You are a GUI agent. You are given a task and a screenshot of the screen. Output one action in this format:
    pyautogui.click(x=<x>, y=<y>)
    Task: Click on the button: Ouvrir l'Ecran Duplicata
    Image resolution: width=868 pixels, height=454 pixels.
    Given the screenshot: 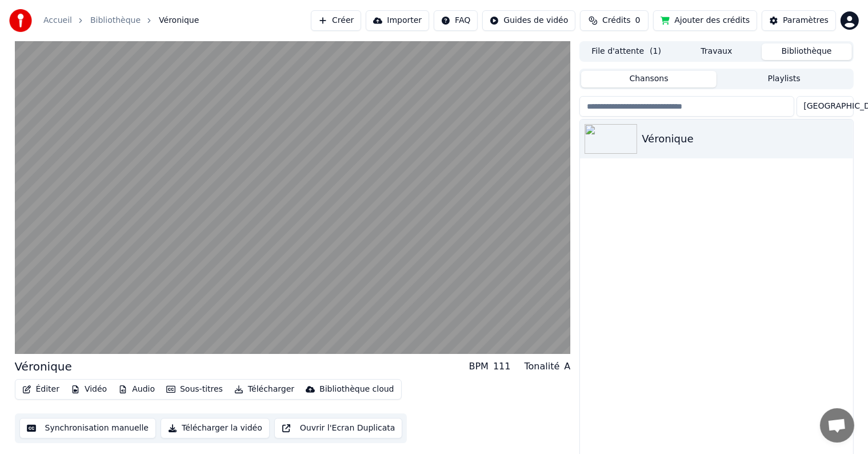 What is the action you would take?
    pyautogui.click(x=339, y=428)
    